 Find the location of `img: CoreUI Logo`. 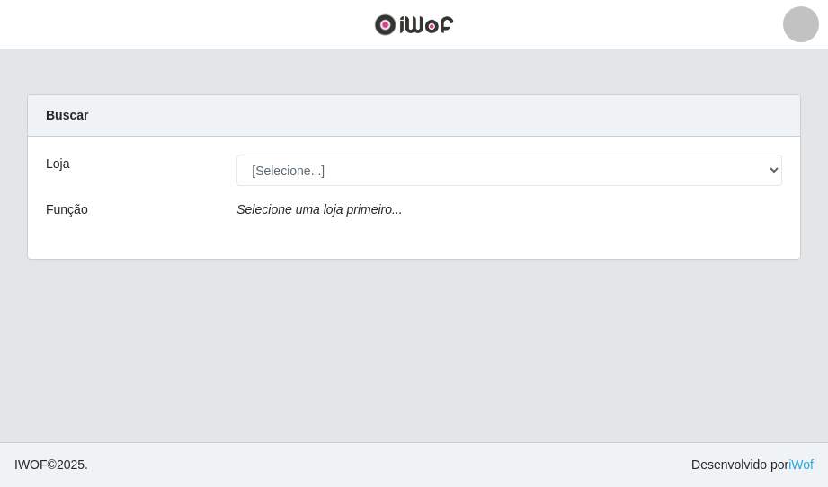

img: CoreUI Logo is located at coordinates (414, 24).